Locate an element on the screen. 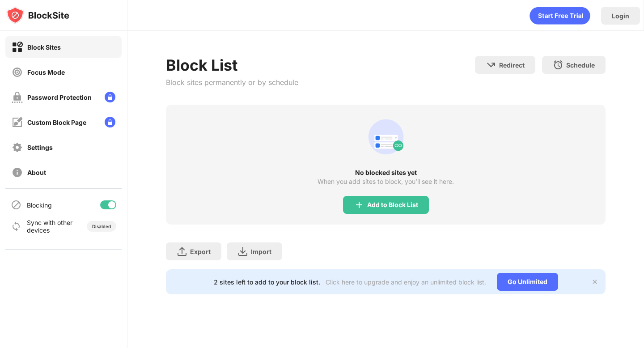 This screenshot has width=644, height=348. div: Import is located at coordinates (261, 252).